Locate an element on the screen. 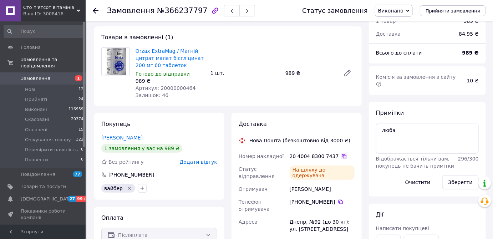  span: Комісія за замовлення з сайту is located at coordinates (417, 81).